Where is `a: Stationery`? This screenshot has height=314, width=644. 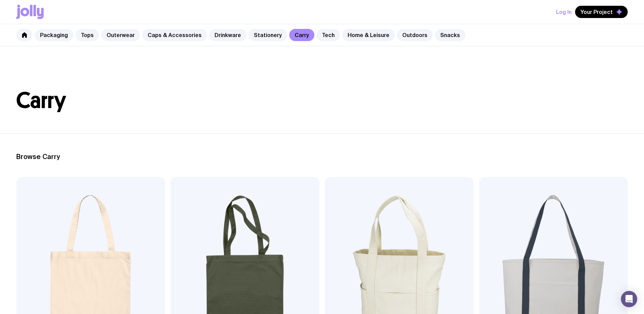
a: Stationery is located at coordinates (268, 35).